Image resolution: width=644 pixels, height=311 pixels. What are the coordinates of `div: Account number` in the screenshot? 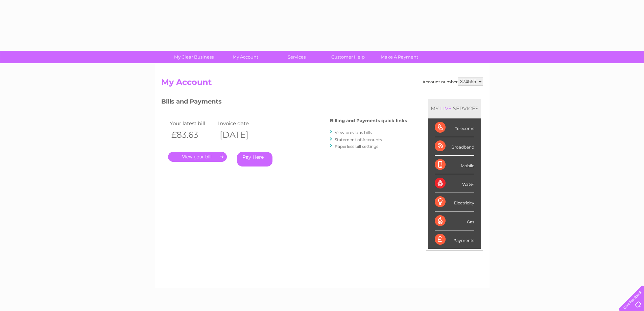 It's located at (453, 81).